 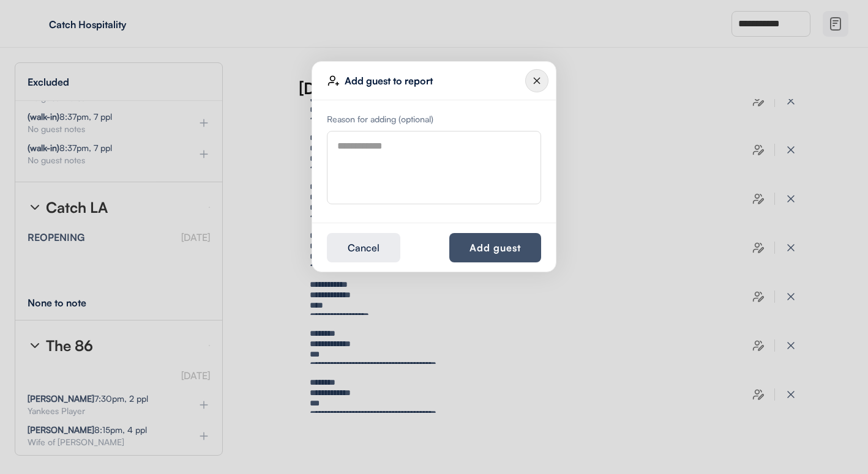 What do you see at coordinates (334, 81) in the screenshot?
I see `img: user-plus-01.svg` at bounding box center [334, 81].